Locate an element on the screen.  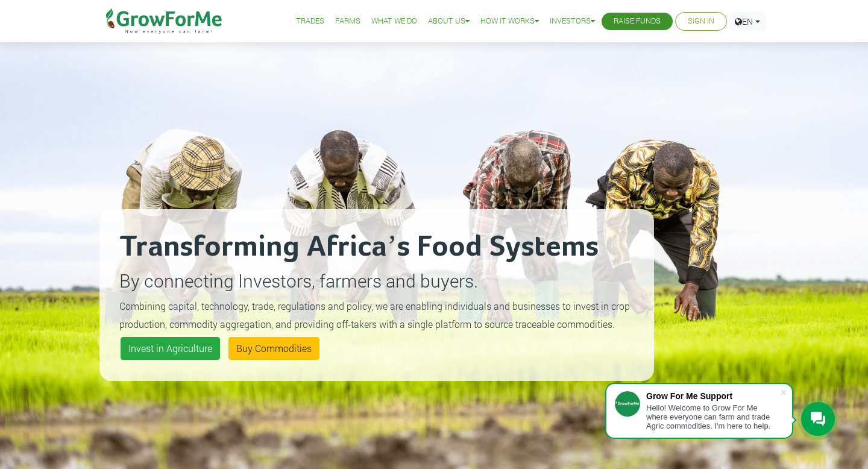
div: Grow For Me Support is located at coordinates (713, 396).